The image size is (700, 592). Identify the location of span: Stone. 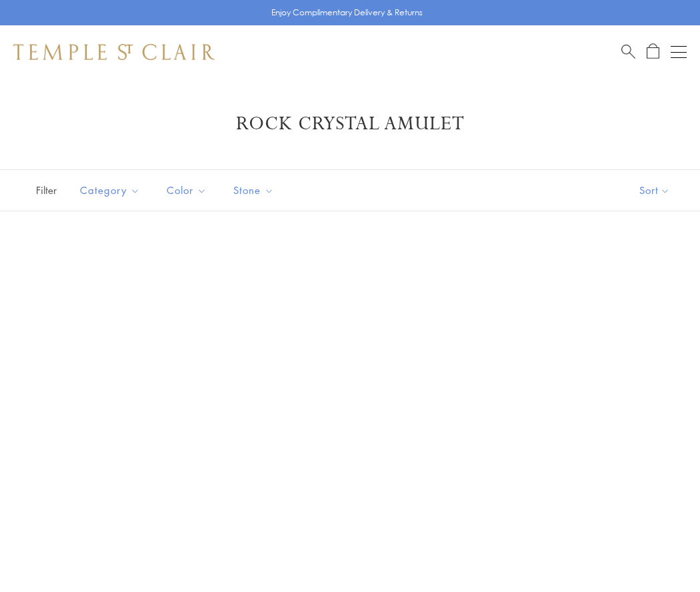
(255, 190).